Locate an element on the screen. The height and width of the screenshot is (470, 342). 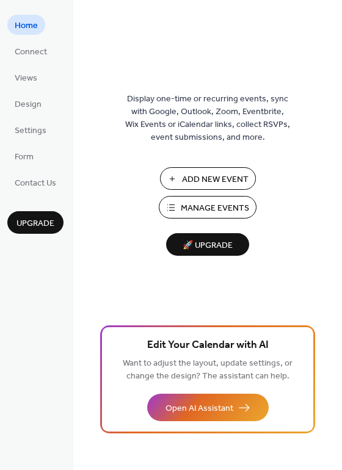
span: Upgrade is located at coordinates (35, 223).